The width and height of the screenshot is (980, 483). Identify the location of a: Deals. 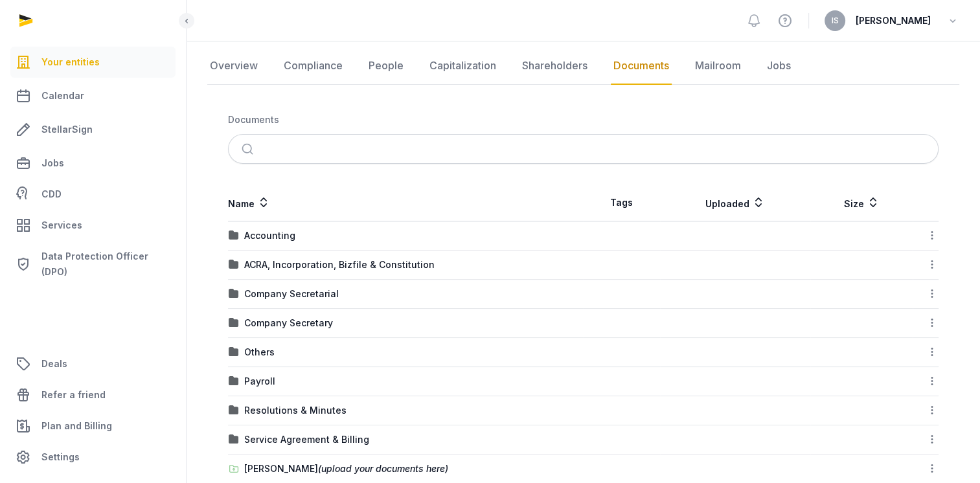
(92, 364).